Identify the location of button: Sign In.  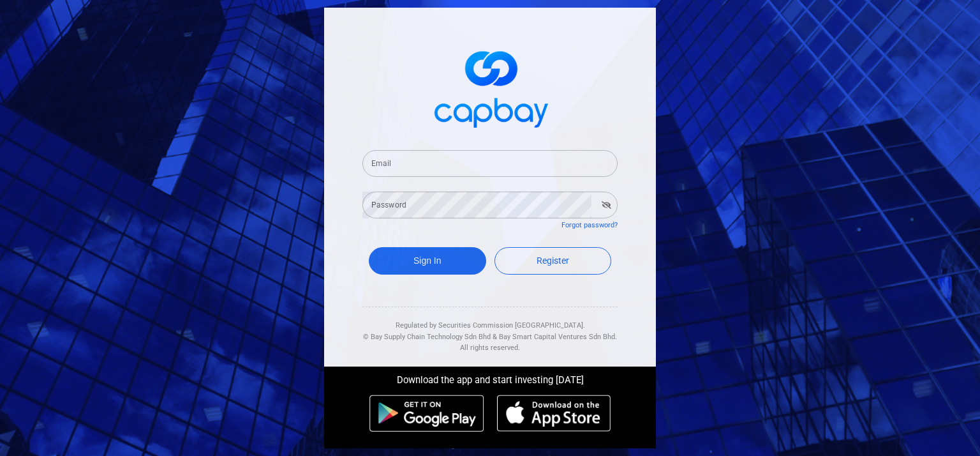
(428, 261).